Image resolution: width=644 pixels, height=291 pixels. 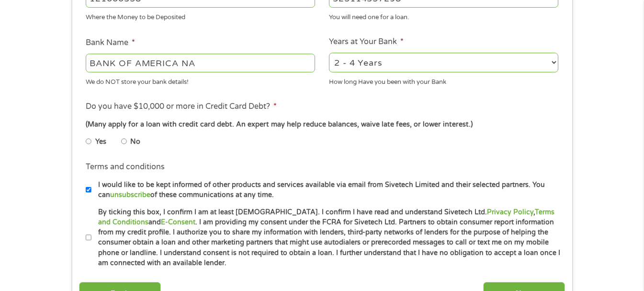 I want to click on label: No, so click(x=135, y=142).